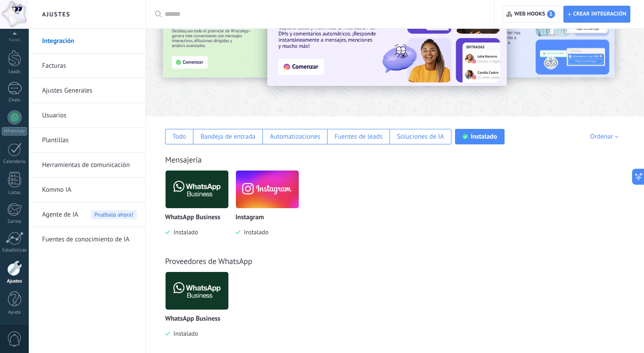 This screenshot has height=353, width=644. Describe the element at coordinates (90, 239) in the screenshot. I see `a: Fuentes de conocimiento de IA` at that location.